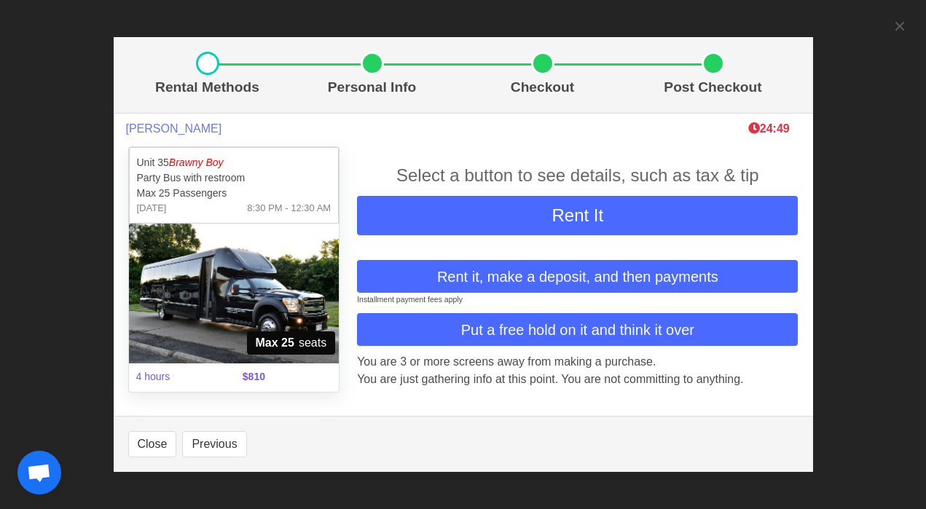 Image resolution: width=926 pixels, height=509 pixels. Describe the element at coordinates (410, 300) in the screenshot. I see `small: Installment payment fees apply` at that location.